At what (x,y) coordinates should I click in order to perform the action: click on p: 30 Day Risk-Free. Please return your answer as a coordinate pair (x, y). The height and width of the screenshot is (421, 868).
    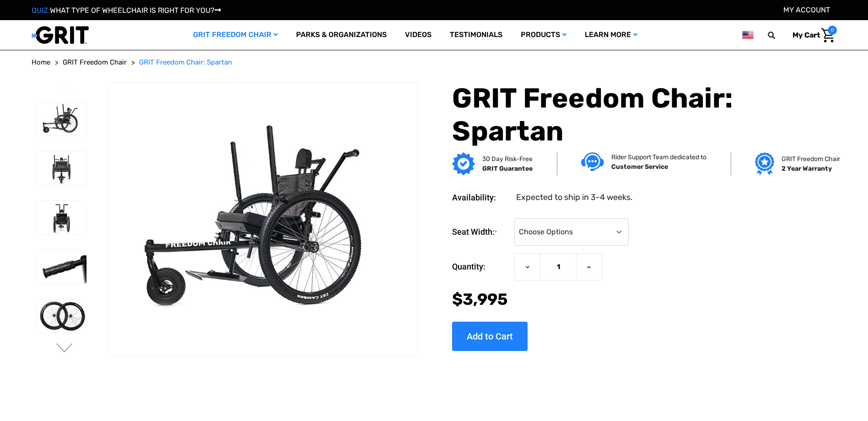
    Looking at the image, I should click on (507, 159).